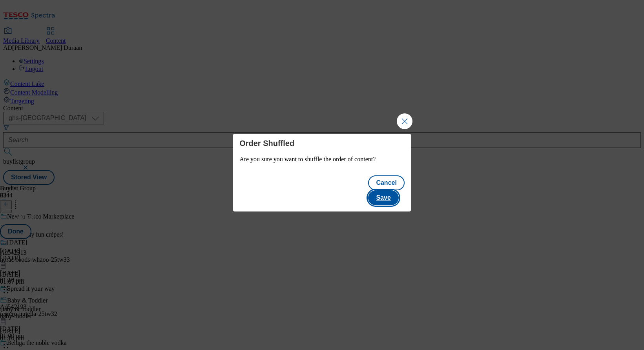  Describe the element at coordinates (322, 173) in the screenshot. I see `div: Modal` at that location.